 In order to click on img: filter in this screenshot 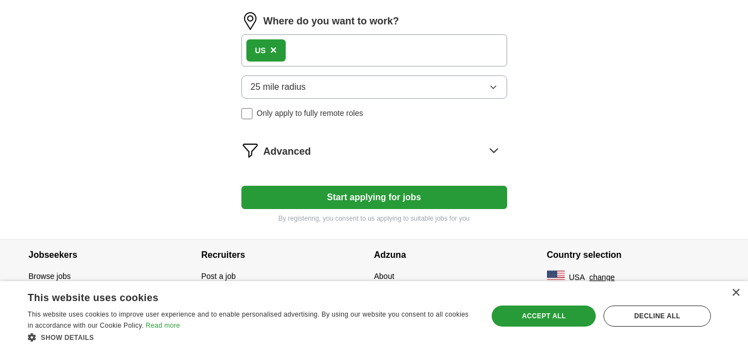, I will do `click(250, 150)`.